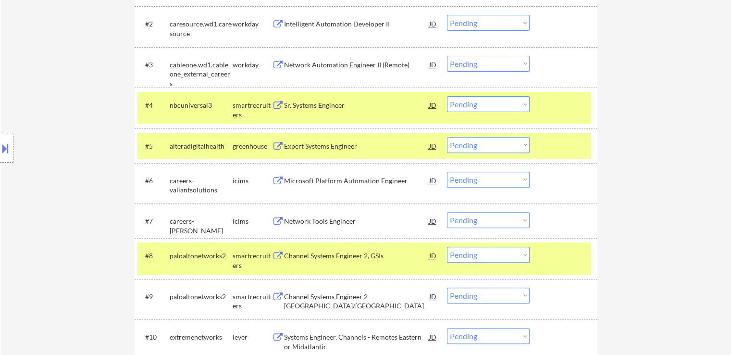 The width and height of the screenshot is (731, 355). Describe the element at coordinates (201, 185) in the screenshot. I see `div: careers-valiantsolutions` at that location.